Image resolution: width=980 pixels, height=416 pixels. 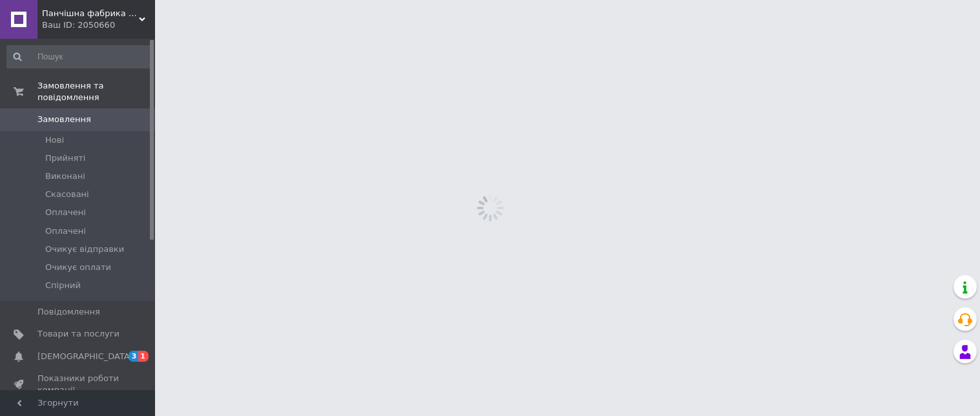 I want to click on div: Ваш ID: 2050660, so click(x=98, y=25).